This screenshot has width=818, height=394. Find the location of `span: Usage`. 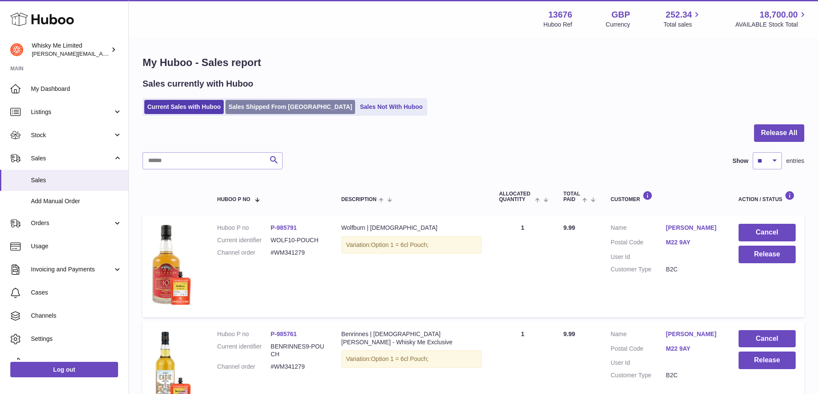

span: Usage is located at coordinates (76, 246).